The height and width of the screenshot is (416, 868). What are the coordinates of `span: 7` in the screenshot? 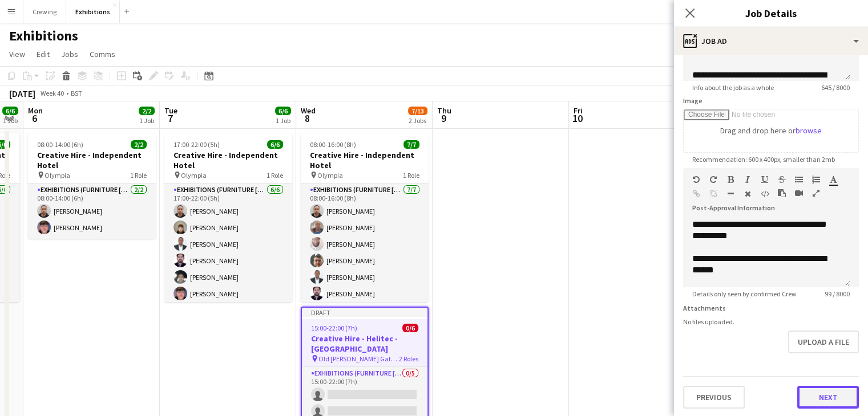 It's located at (170, 118).